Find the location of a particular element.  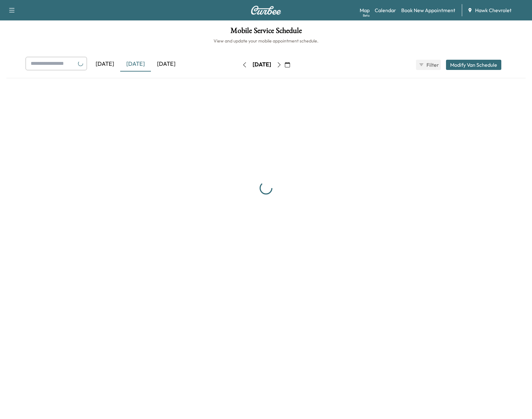

a: Book New Appointment is located at coordinates (428, 10).